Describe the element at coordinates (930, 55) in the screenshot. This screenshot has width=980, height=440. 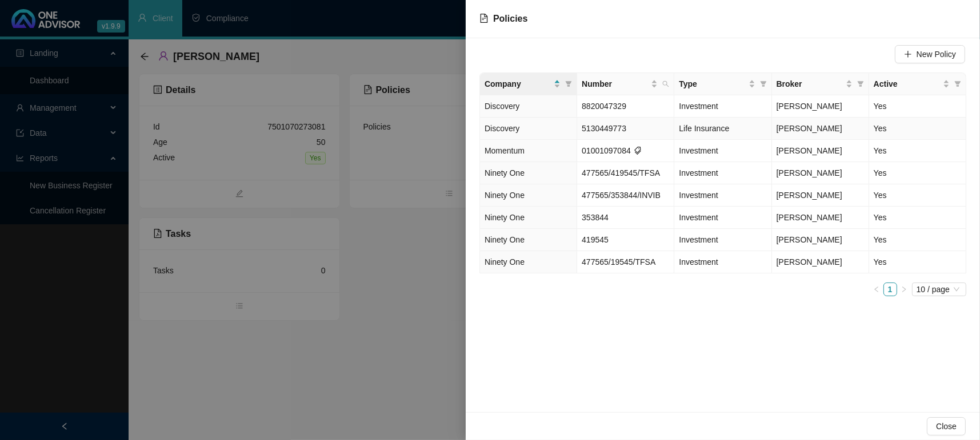
I see `button: New Policy` at that location.